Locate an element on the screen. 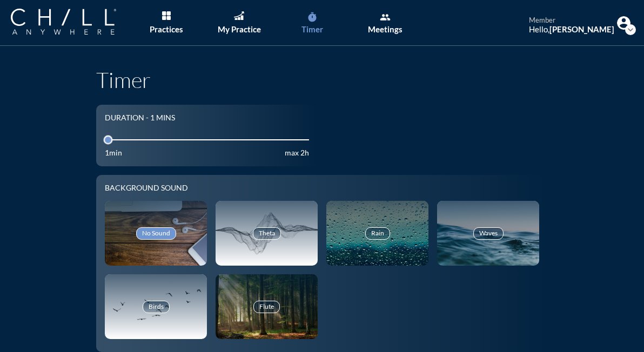  img: List is located at coordinates (167, 16).